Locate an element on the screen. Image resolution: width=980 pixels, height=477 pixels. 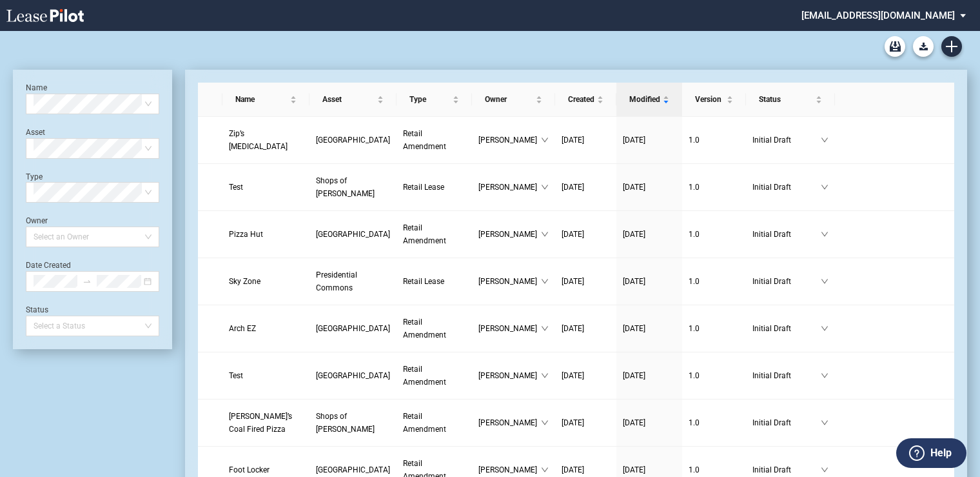
a: Pizza Hut is located at coordinates (266, 235).